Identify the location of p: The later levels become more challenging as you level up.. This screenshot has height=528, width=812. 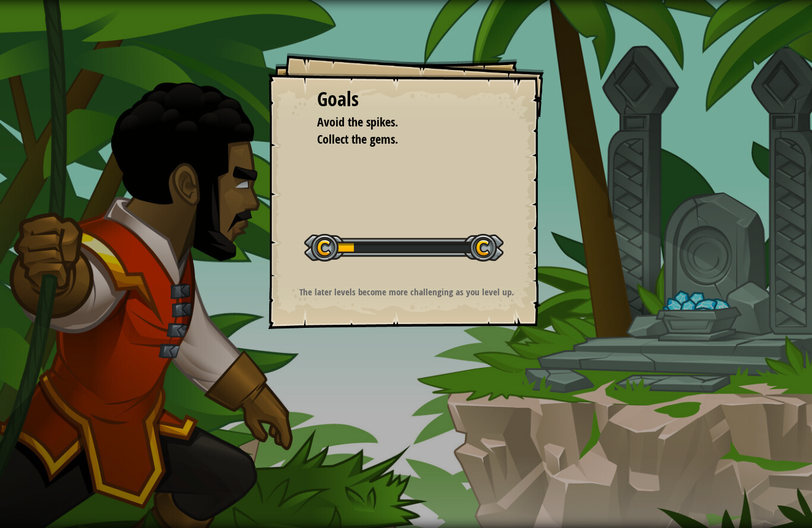
(406, 291).